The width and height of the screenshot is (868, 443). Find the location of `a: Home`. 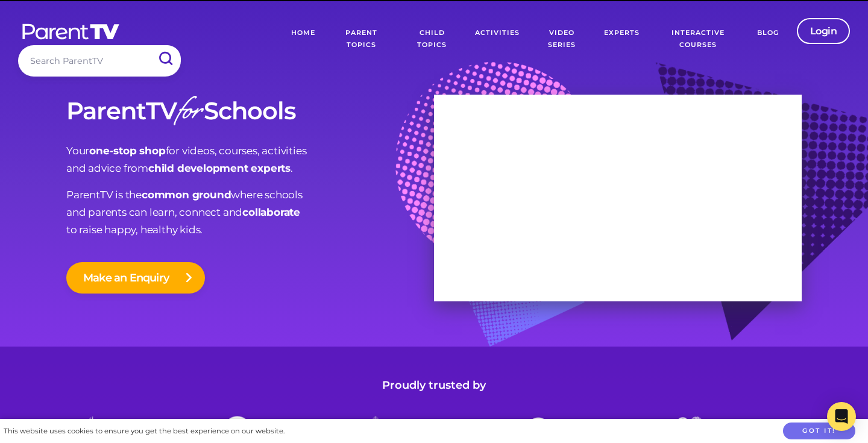

a: Home is located at coordinates (303, 39).